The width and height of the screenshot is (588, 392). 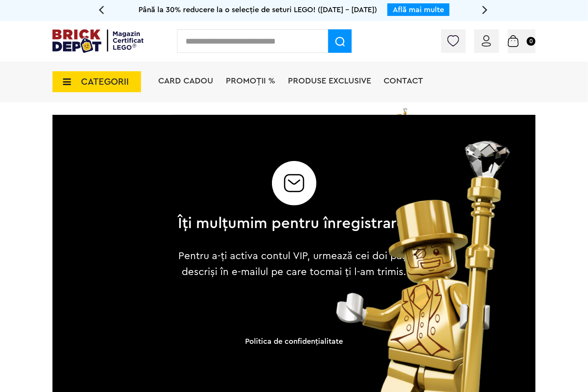 What do you see at coordinates (294, 223) in the screenshot?
I see `h2: Îți mulțumim pentru înregistrare.` at bounding box center [294, 223].